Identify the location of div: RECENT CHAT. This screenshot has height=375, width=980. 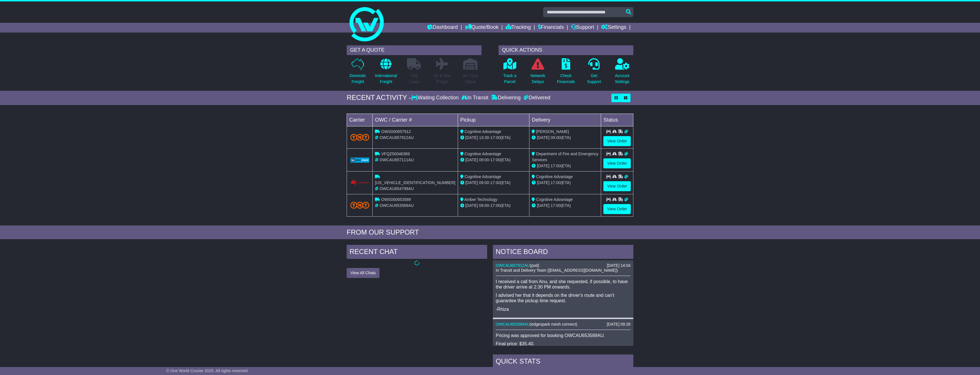
(417, 253).